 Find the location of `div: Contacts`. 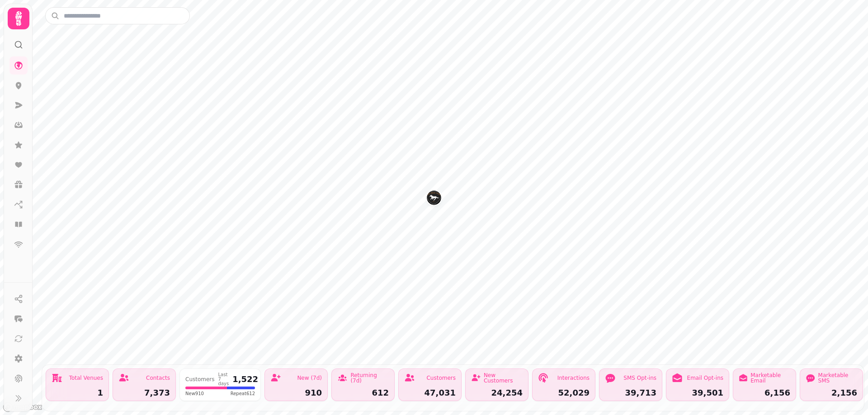

div: Contacts is located at coordinates (158, 378).